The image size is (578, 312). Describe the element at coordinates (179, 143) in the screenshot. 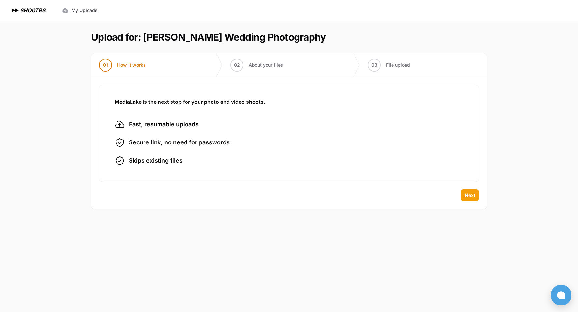

I see `span: Secure link, no need for passwords` at that location.